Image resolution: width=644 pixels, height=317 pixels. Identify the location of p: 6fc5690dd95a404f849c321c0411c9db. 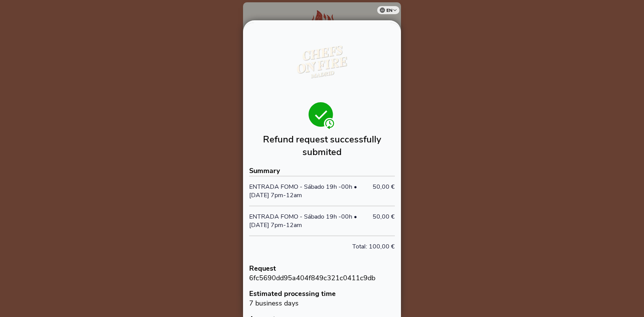
(322, 278).